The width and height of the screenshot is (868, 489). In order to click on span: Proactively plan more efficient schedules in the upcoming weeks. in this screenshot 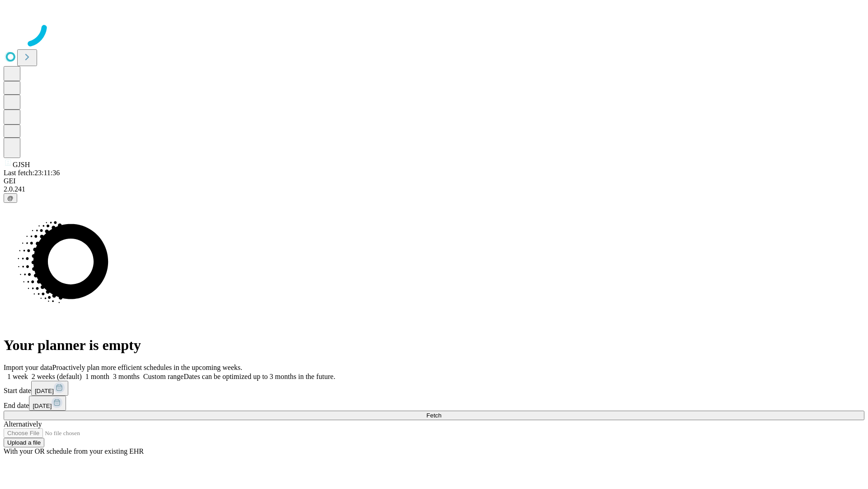, I will do `click(148, 367)`.